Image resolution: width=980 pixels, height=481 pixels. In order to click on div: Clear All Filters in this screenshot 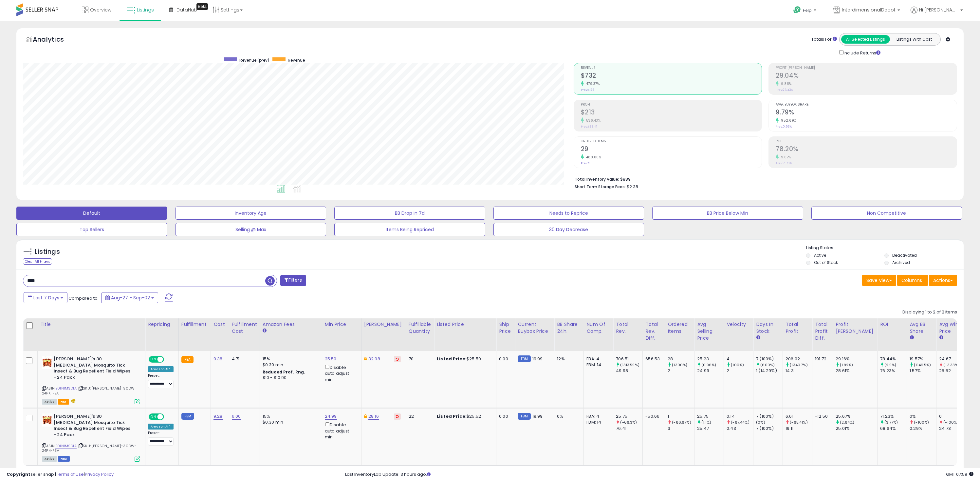, I will do `click(37, 261)`.